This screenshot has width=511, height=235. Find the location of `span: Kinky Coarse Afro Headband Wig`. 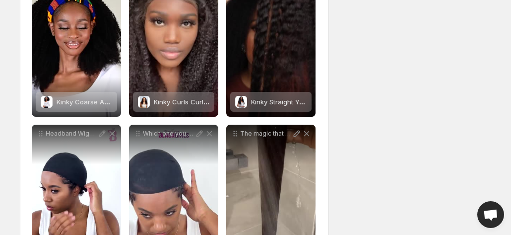

span: Kinky Coarse Afro Headband Wig is located at coordinates (109, 102).